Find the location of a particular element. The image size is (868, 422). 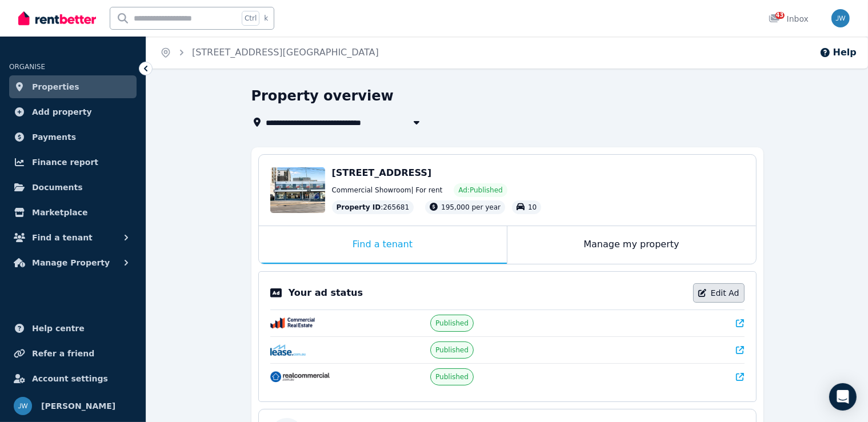

span: Documents is located at coordinates (57, 187).